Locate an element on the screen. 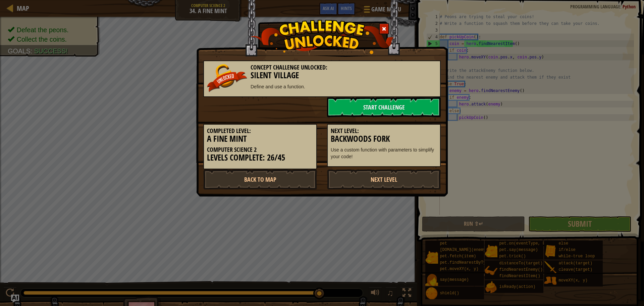 The height and width of the screenshot is (306, 644). h5: Completed Level: is located at coordinates (260, 131).